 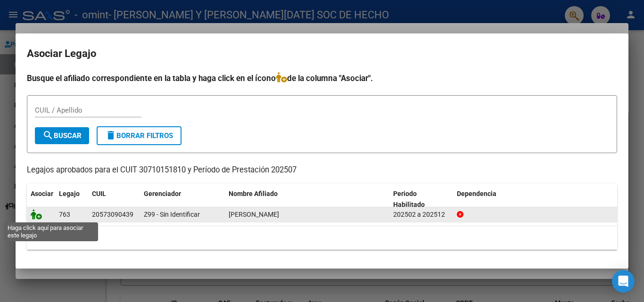 I want to click on span: Z99 - Sin Identificar, so click(x=171, y=214).